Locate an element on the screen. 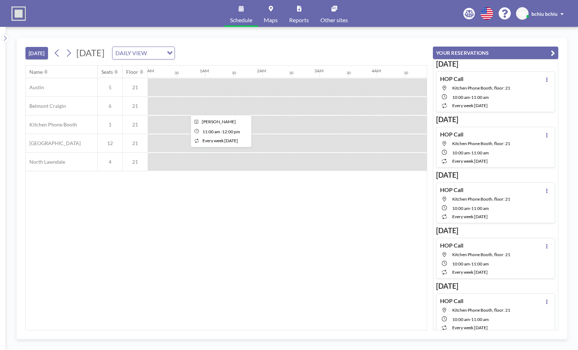 The height and width of the screenshot is (350, 578). span: 4 is located at coordinates (110, 162).